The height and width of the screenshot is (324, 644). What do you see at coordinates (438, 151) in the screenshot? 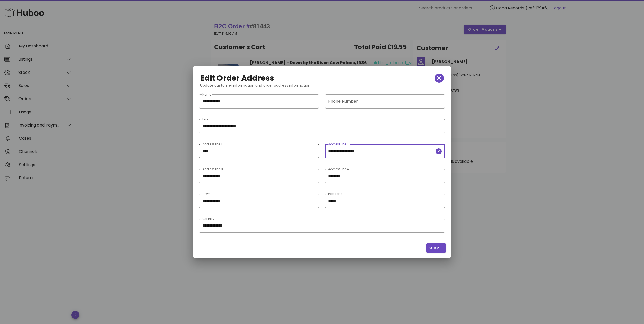
I see `button: clear icon` at bounding box center [438, 151].